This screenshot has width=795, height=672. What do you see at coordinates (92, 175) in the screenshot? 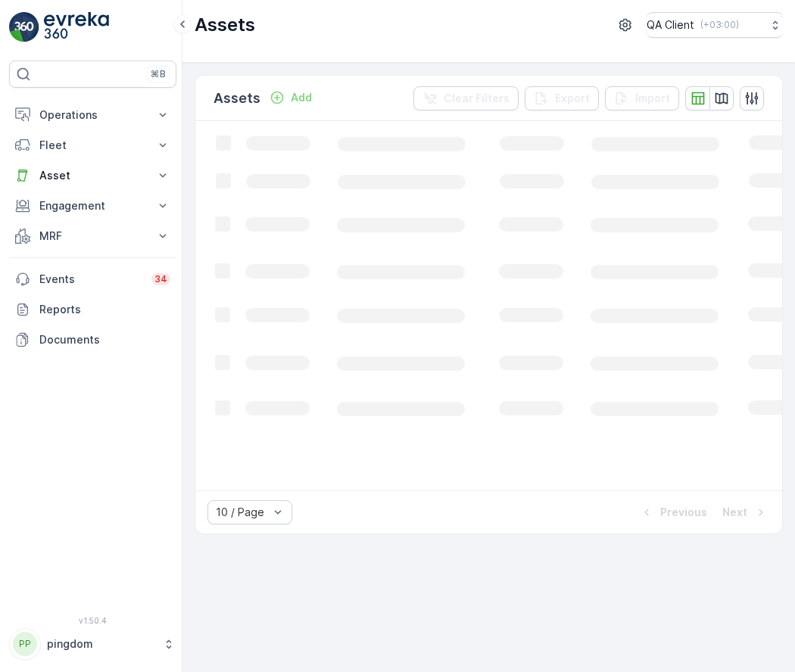
I see `p: Asset` at bounding box center [92, 175].